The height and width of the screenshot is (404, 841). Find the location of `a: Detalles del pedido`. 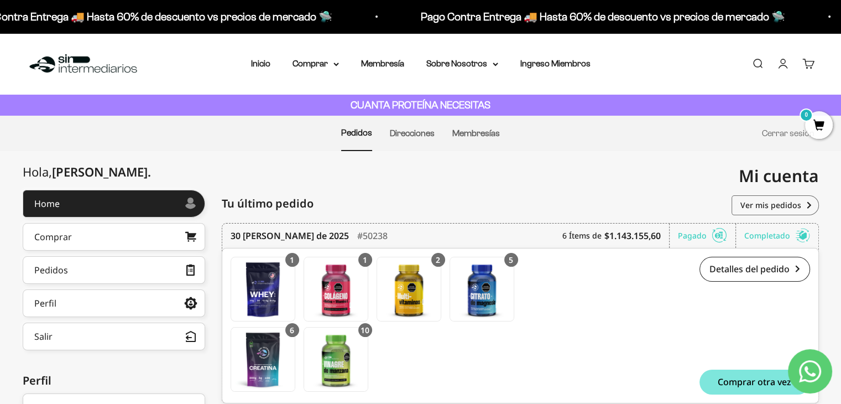

a: Detalles del pedido is located at coordinates (755, 269).